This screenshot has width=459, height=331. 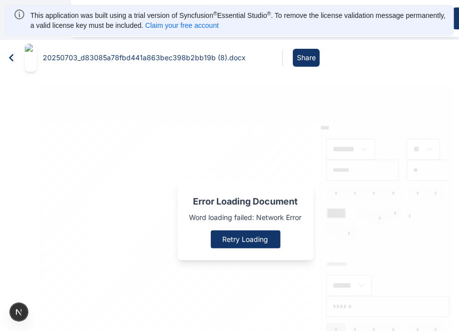 I want to click on img: svg+xml;base64,PHN2ZyB3aWR0aD0iMjQiIGhlaWdodD0iMjQiIHZpZXdCb3g9IjAgMCAyNCAyNCIgZmlsbD0ibm9uZSIgeG..., so click(x=19, y=14).